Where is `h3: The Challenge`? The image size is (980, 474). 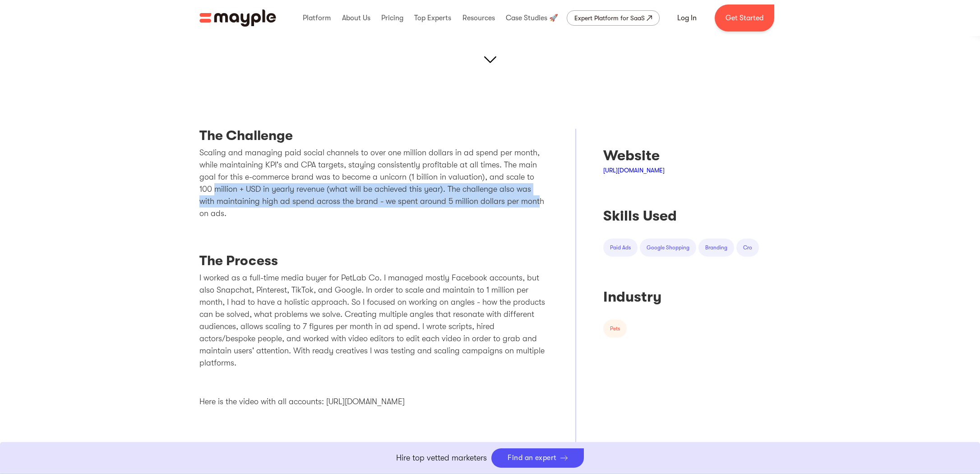 h3: The Challenge is located at coordinates (373, 138).